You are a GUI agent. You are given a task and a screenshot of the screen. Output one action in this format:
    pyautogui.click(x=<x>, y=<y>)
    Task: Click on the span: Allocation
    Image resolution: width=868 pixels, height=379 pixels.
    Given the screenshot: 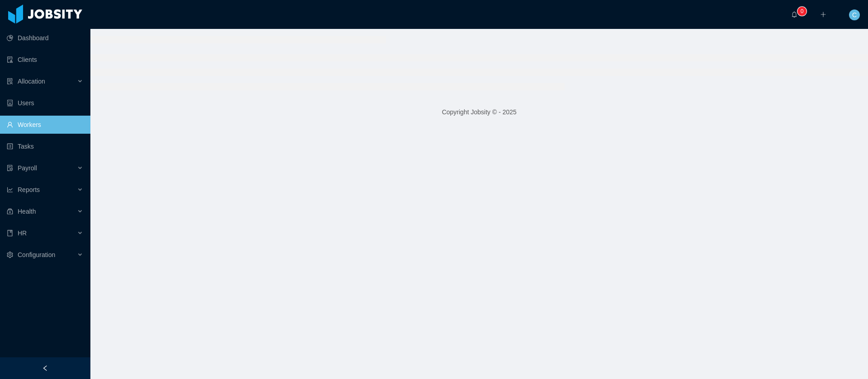 What is the action you would take?
    pyautogui.click(x=31, y=81)
    